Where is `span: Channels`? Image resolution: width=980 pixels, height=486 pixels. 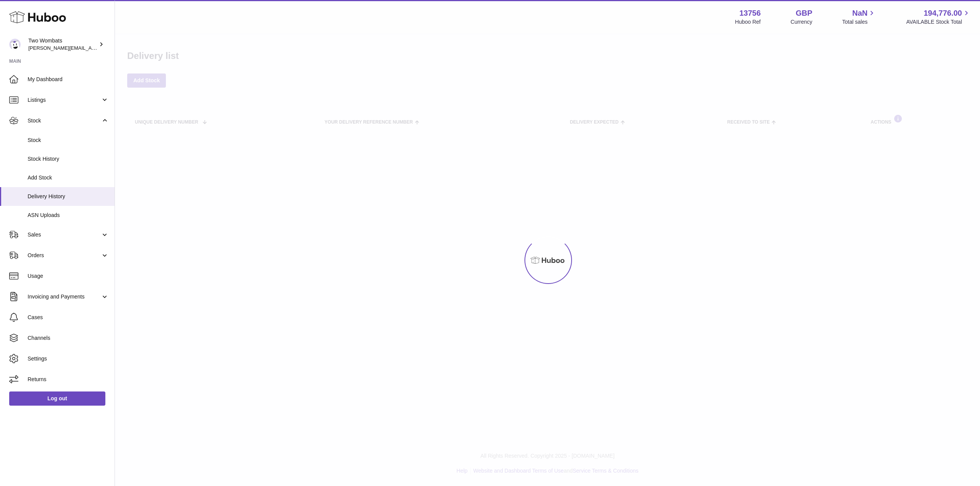
span: Channels is located at coordinates (68, 339).